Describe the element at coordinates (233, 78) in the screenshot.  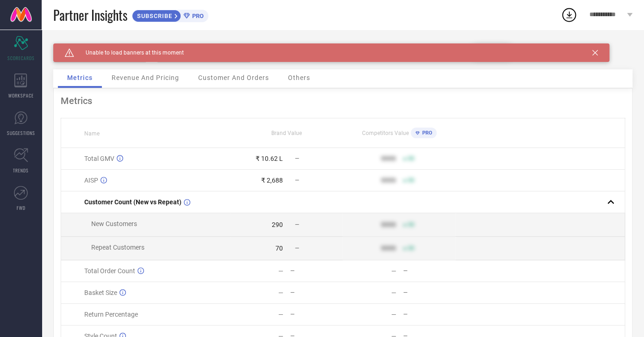
I see `span: Customer And Orders` at that location.